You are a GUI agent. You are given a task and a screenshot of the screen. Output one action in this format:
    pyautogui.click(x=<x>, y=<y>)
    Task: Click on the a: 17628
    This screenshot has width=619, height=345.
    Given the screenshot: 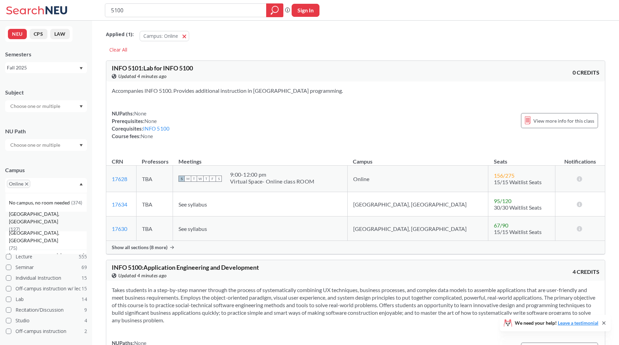 What is the action you would take?
    pyautogui.click(x=119, y=179)
    